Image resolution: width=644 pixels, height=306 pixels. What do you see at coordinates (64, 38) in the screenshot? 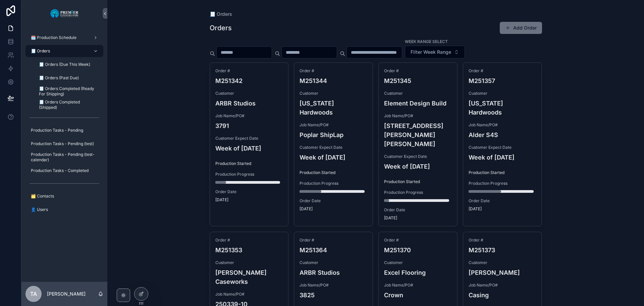
I see `a: 🗓️ Production Schedule` at bounding box center [64, 38].